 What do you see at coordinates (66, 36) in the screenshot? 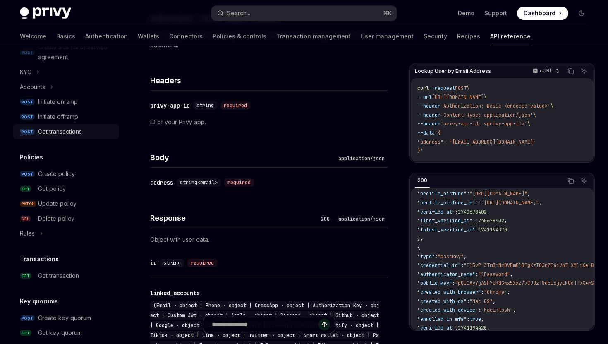
I see `a: Basics` at bounding box center [66, 36].